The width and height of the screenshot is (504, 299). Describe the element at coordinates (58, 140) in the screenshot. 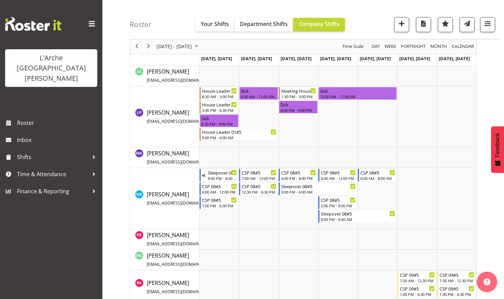

I see `span: Inbox` at that location.